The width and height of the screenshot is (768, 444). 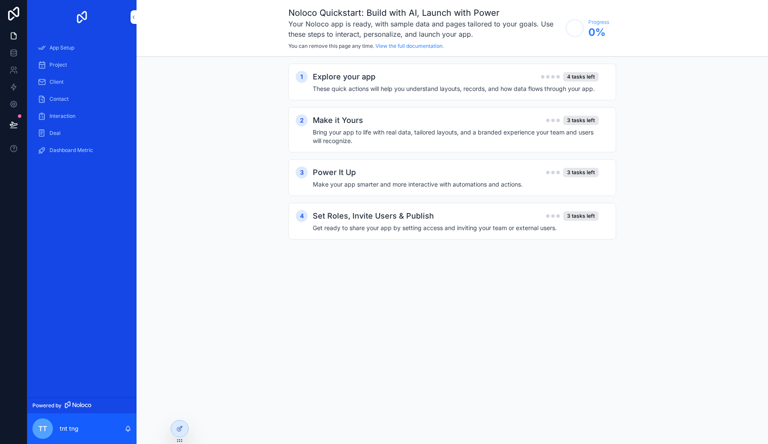 I want to click on div: 1, so click(x=302, y=77).